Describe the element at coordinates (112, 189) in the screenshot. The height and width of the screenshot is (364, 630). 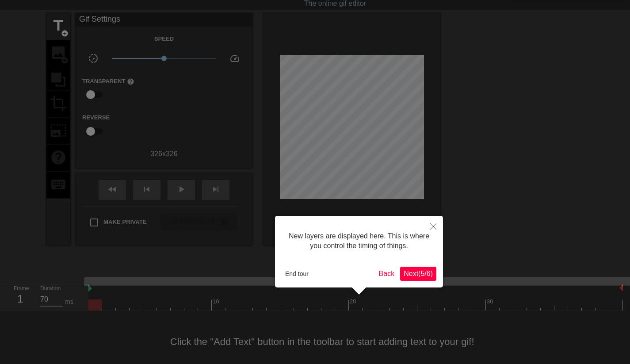
I see `span: fast_rewind` at that location.